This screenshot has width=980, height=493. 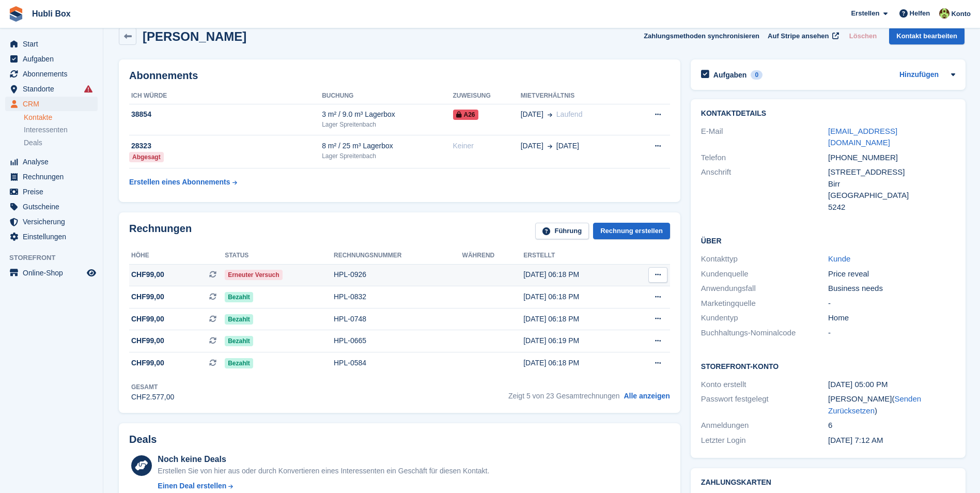 I want to click on div: Kontakttyp, so click(x=764, y=259).